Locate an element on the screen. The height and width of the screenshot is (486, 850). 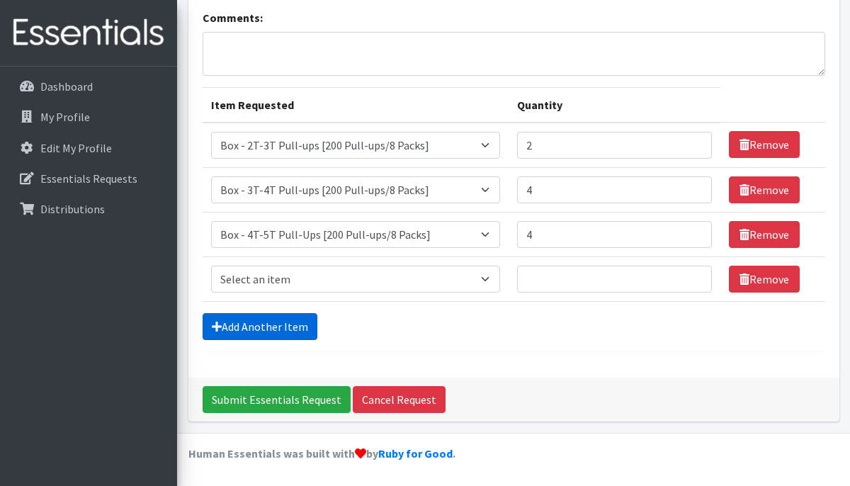
img: HumanEssentials is located at coordinates (89, 33).